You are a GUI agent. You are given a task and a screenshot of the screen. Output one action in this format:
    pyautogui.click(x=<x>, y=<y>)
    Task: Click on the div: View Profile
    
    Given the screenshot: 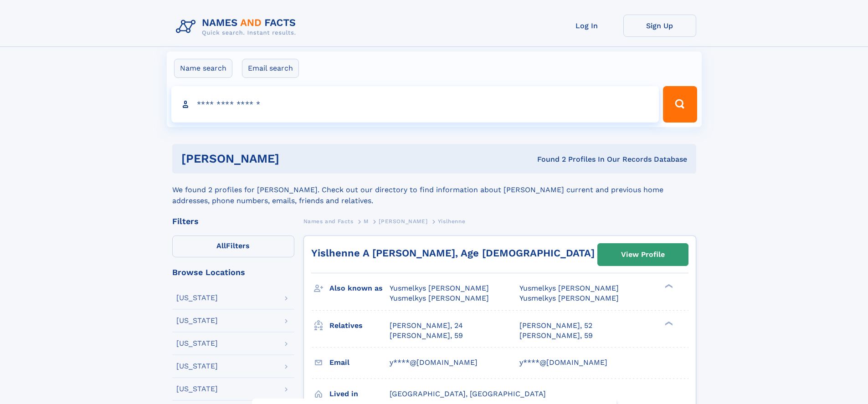 What is the action you would take?
    pyautogui.click(x=643, y=255)
    